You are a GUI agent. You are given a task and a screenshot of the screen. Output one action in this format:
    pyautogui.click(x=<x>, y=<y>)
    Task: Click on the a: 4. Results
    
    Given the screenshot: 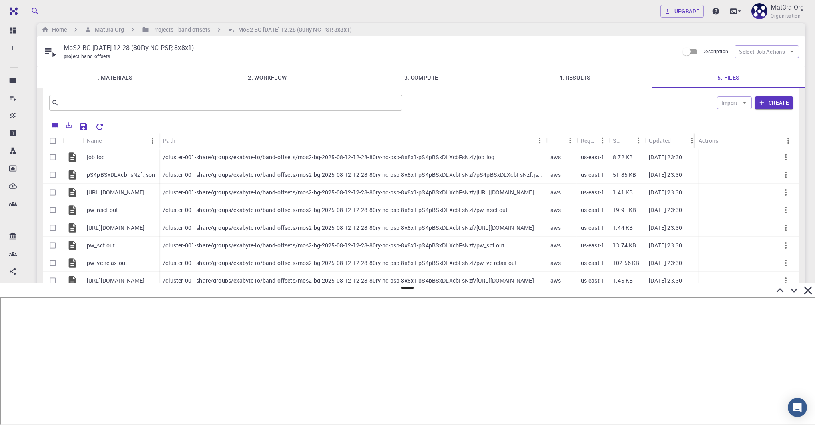 What is the action you would take?
    pyautogui.click(x=575, y=78)
    